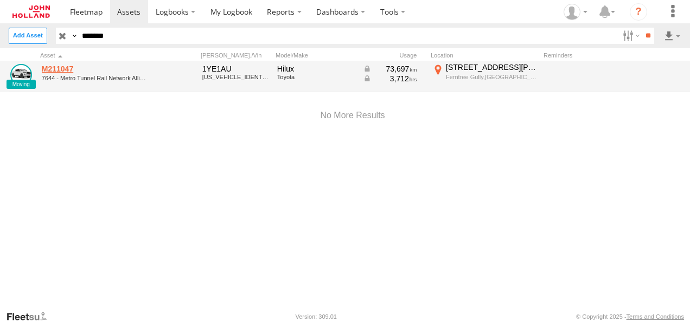  I want to click on div: Adam Dippie, so click(576, 12).